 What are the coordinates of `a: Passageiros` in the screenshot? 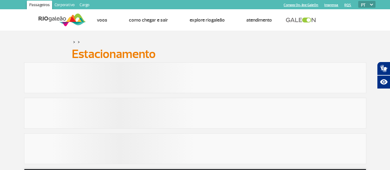 It's located at (39, 6).